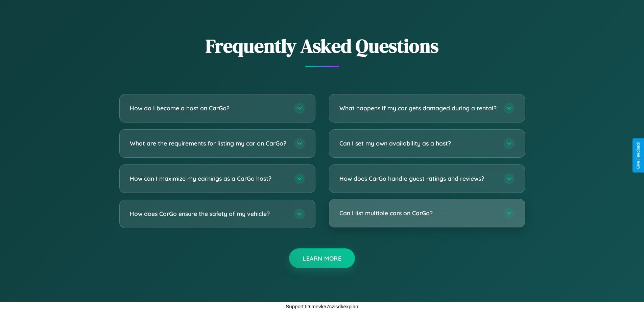 Image resolution: width=644 pixels, height=311 pixels. Describe the element at coordinates (418, 143) in the screenshot. I see `h3: Can I set my own availability as a host?` at that location.